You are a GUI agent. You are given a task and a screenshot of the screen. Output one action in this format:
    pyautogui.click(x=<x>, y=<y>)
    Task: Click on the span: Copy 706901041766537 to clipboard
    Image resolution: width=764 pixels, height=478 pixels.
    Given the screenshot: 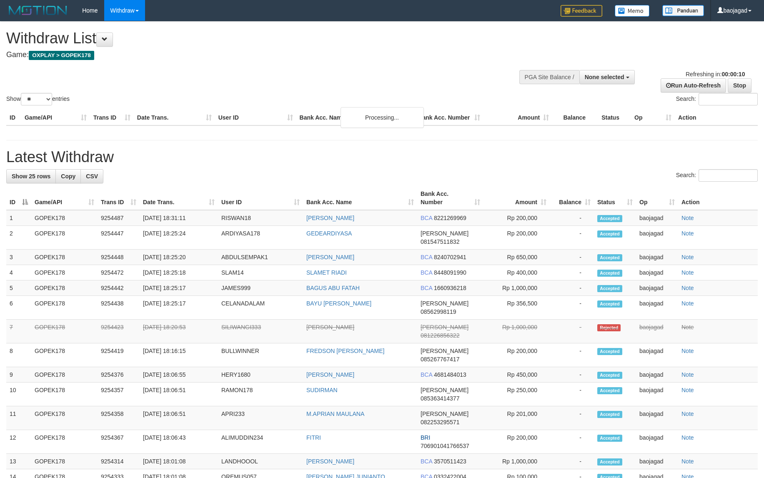 What is the action you would take?
    pyautogui.click(x=444, y=446)
    